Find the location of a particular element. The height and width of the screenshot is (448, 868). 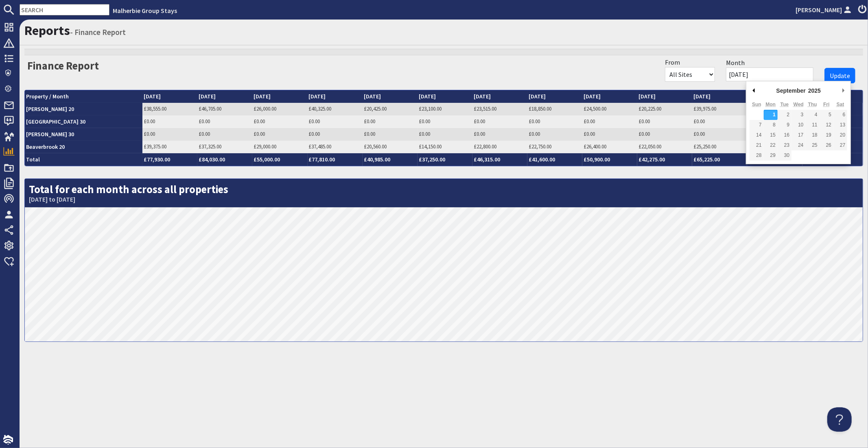

th: £40,985.00 is located at coordinates (390, 159).